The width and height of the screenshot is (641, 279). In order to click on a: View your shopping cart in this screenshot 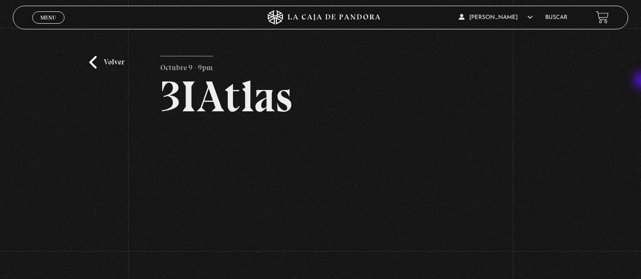, I will do `click(602, 17)`.